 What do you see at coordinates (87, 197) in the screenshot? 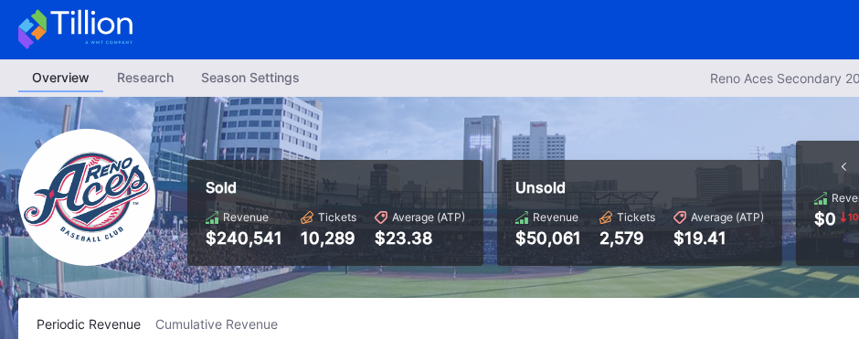
I see `img: RenoAces.png` at bounding box center [87, 197].